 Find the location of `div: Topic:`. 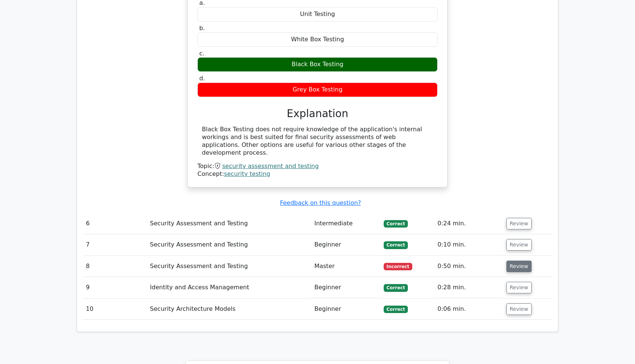

div: Topic: is located at coordinates (317, 166).